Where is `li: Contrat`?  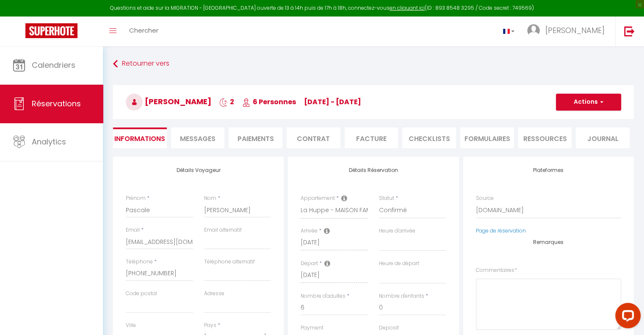 li: Contrat is located at coordinates (313, 138).